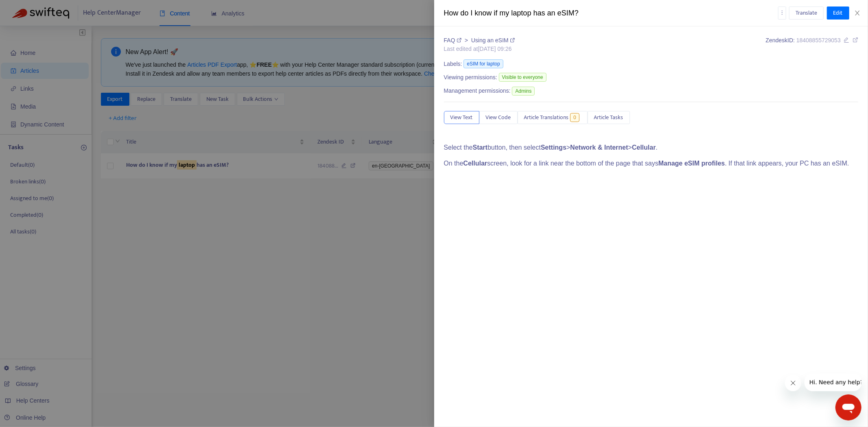 Image resolution: width=868 pixels, height=427 pixels. Describe the element at coordinates (609, 117) in the screenshot. I see `span: Article Tasks` at that location.